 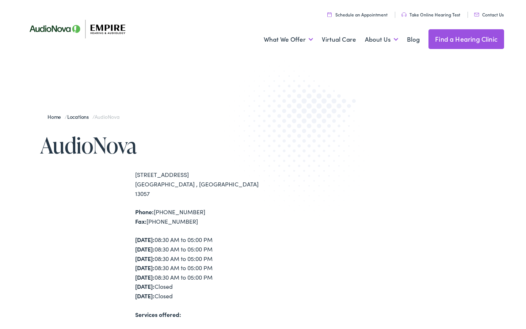 What do you see at coordinates (466, 39) in the screenshot?
I see `a: Find a Hearing Clinic` at bounding box center [466, 39].